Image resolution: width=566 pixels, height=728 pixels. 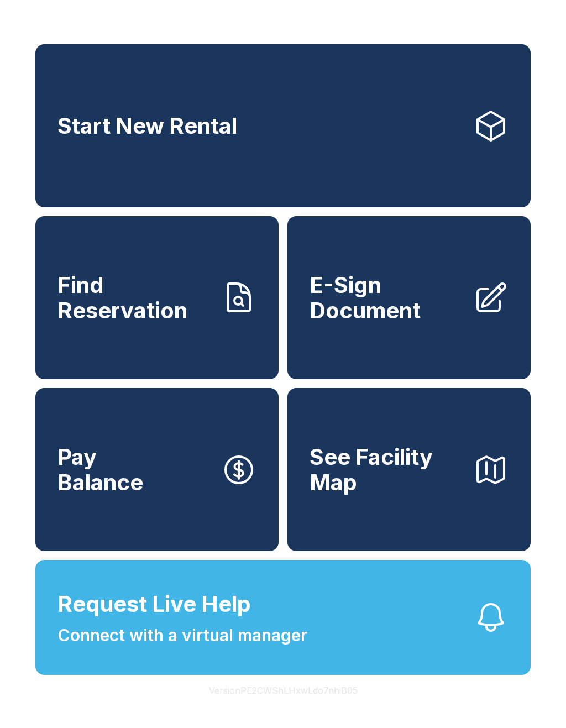 What do you see at coordinates (409, 469) in the screenshot?
I see `button: See Facility Map` at bounding box center [409, 469].